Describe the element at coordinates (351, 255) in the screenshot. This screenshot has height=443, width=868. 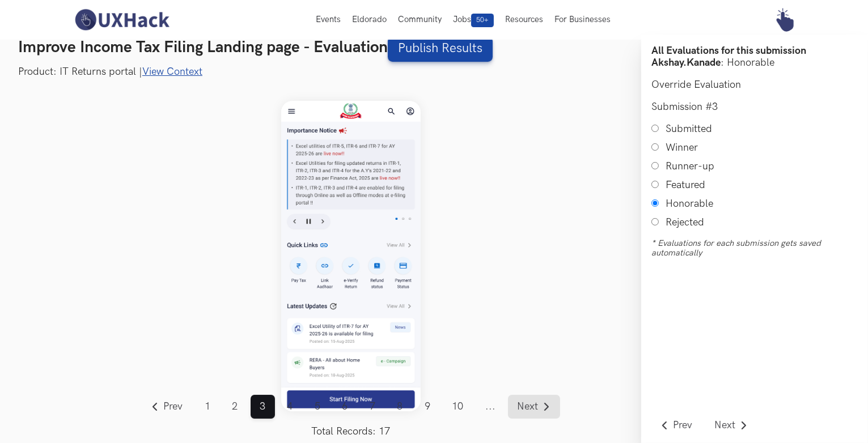
I see `img: Submission Image` at that location.